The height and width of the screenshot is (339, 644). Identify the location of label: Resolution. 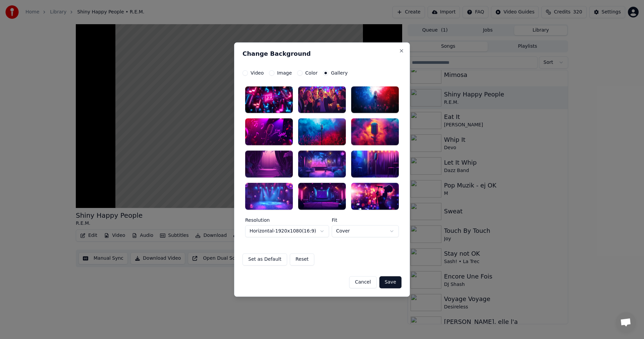
(287, 220).